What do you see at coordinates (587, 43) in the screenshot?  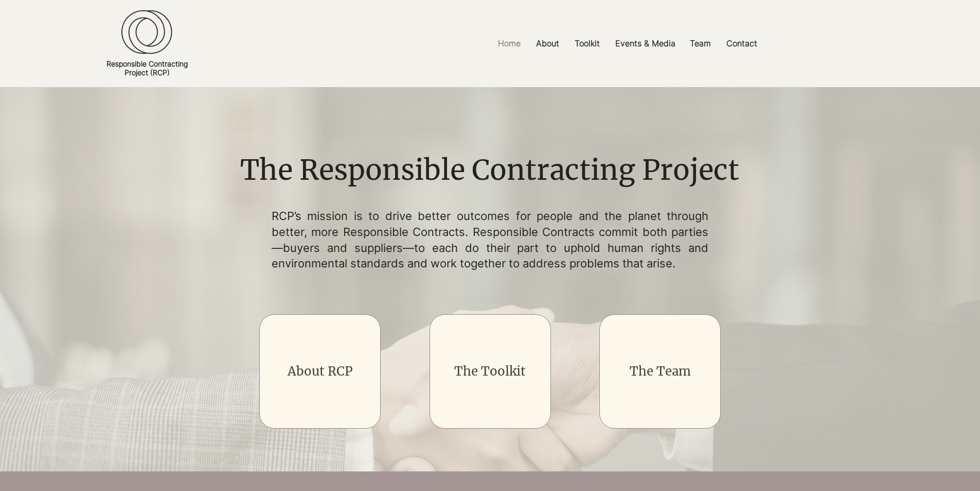 I see `p: Toolkit` at bounding box center [587, 43].